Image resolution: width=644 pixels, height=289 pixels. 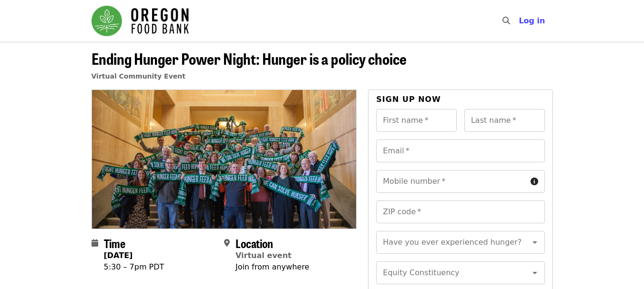 What do you see at coordinates (460, 151) in the screenshot?
I see `input: Email` at bounding box center [460, 151].